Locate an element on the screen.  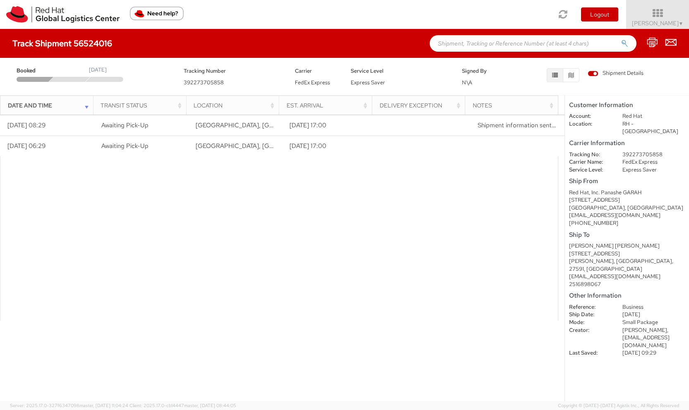
div: Red Hat, Inc. Panashe GARAH is located at coordinates (627, 193).